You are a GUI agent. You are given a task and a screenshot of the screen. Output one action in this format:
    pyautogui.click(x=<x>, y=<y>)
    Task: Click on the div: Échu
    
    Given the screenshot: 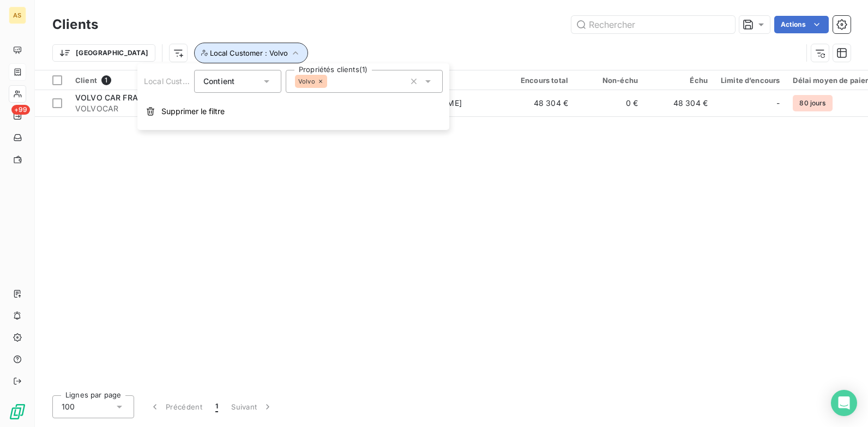 What is the action you would take?
    pyautogui.click(x=680, y=80)
    